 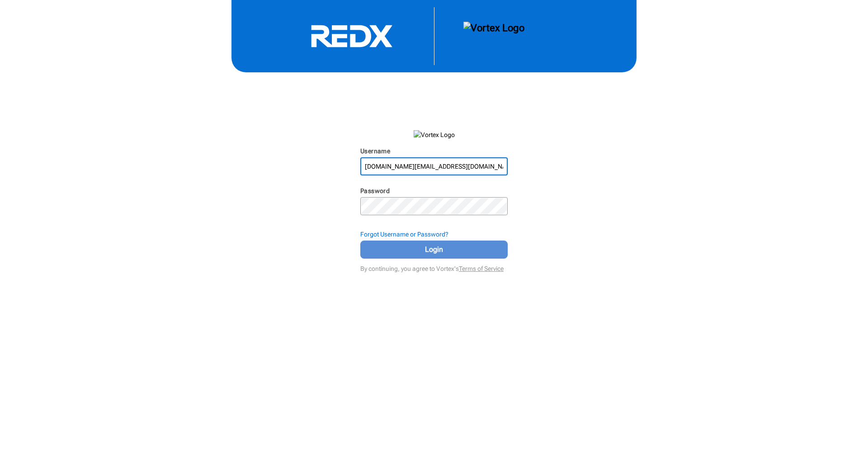 I want to click on div: By continuing, you agree to Vortex's, so click(x=434, y=266).